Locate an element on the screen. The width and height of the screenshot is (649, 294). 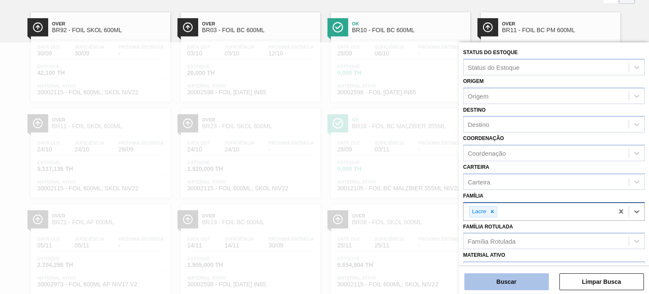
span: BR10 - FOIL BC 600ML is located at coordinates (409, 30).